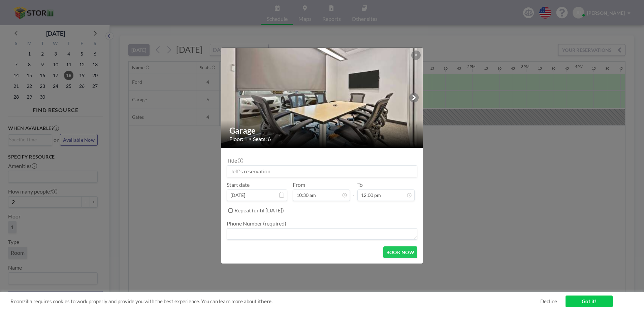  I want to click on a: Got it!, so click(589, 301).